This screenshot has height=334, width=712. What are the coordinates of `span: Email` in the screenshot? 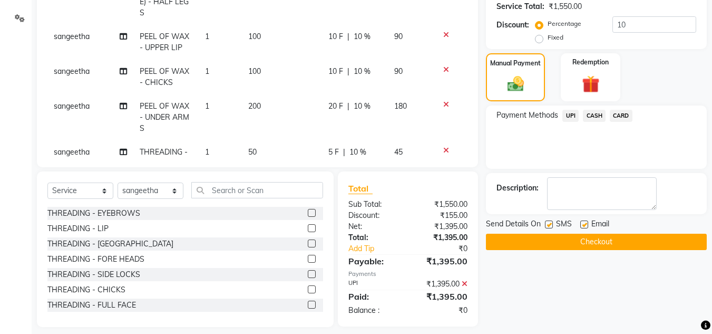 It's located at (600, 224).